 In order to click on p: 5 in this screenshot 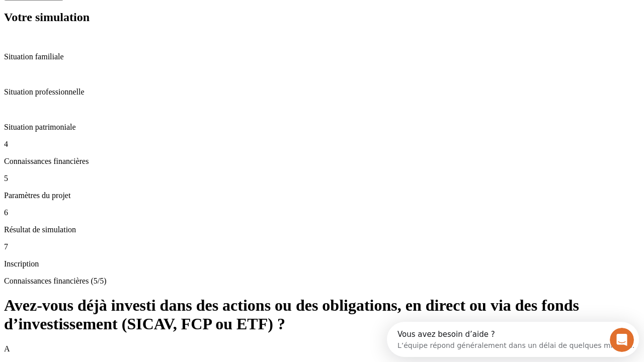, I will do `click(322, 178)`.